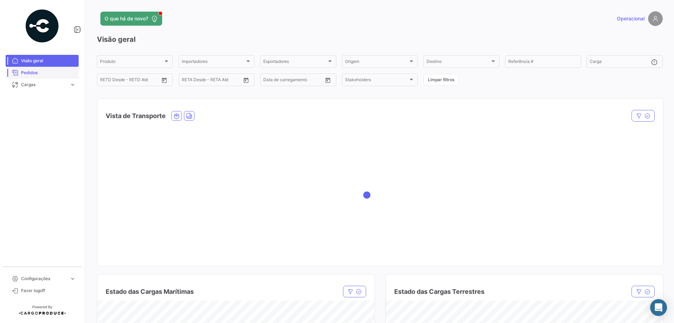 This screenshot has width=674, height=323. I want to click on span: Importadores, so click(214, 63).